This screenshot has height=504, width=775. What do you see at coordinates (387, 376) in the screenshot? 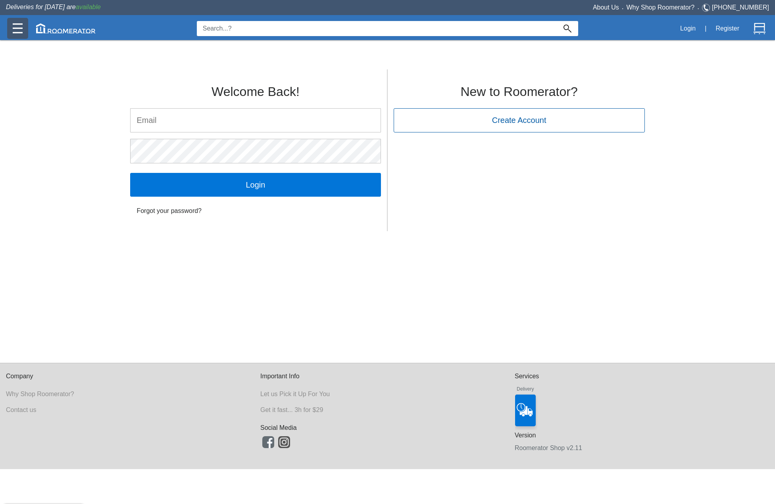
I see `h6: Important Info` at bounding box center [387, 376].